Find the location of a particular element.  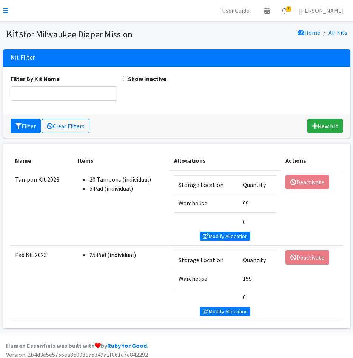

td: 99 is located at coordinates (257, 203).